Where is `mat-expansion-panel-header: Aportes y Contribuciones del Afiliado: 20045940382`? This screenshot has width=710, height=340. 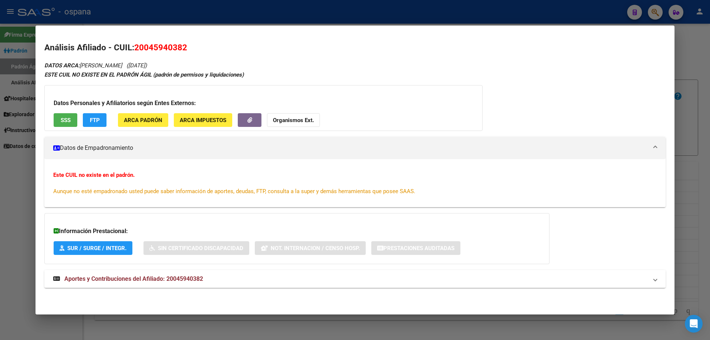 mat-expansion-panel-header: Aportes y Contribuciones del Afiliado: 20045940382 is located at coordinates (355, 279).